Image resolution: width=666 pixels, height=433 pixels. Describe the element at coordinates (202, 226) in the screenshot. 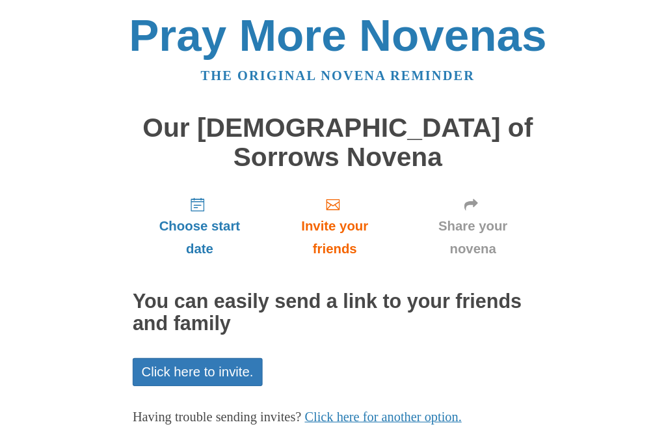

I see `span: Choose start date` at that location.